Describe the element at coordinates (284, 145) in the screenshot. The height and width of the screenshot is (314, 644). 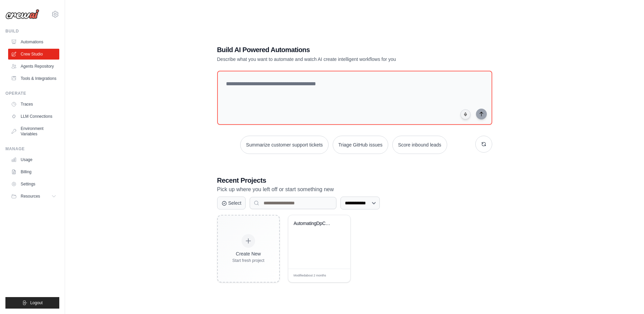
I see `button: Summarize customer support tickets` at that location.